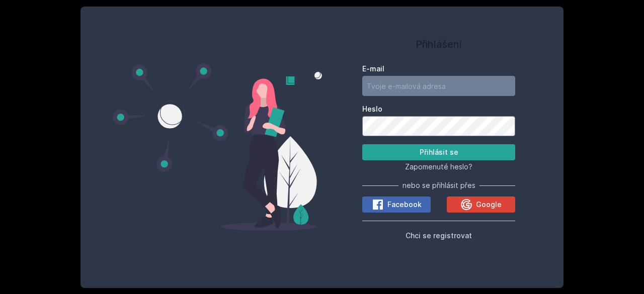 This screenshot has width=644, height=294. What do you see at coordinates (439, 186) in the screenshot?
I see `span: nebo se přihlásit přes` at bounding box center [439, 186].